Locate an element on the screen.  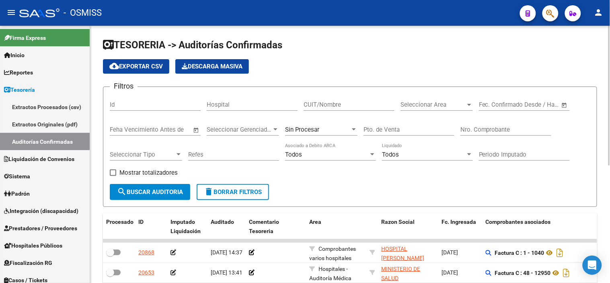
div: Open Intercom Messenger is located at coordinates (593, 265).